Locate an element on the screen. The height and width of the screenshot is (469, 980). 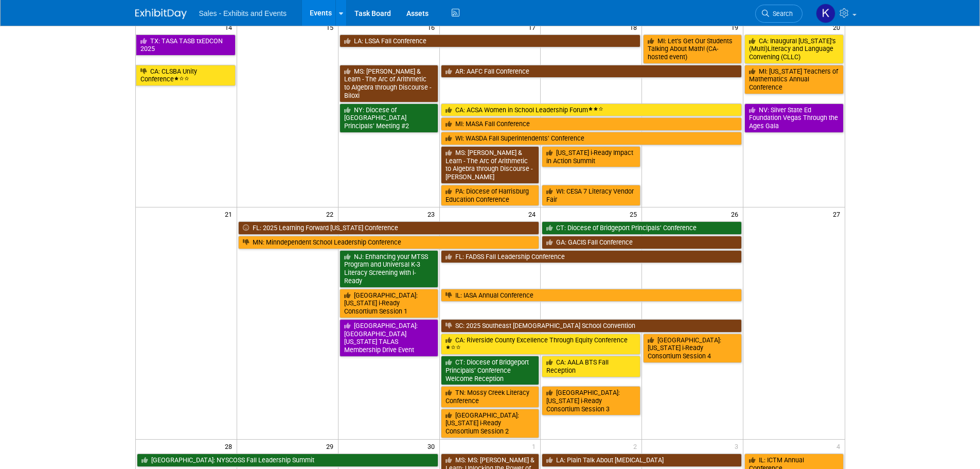
span: 4 is located at coordinates (840, 446).